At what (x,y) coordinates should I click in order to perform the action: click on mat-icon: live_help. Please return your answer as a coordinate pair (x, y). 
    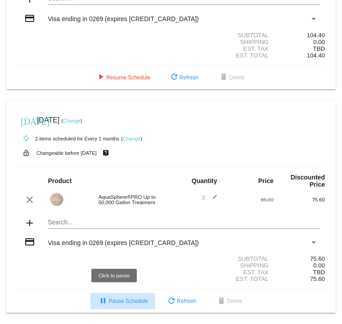
    Looking at the image, I should click on (106, 153).